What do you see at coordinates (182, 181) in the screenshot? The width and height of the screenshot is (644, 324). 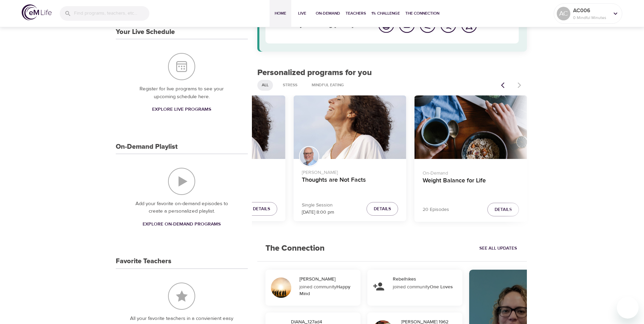 I see `img: On-Demand Playlist` at bounding box center [182, 181].